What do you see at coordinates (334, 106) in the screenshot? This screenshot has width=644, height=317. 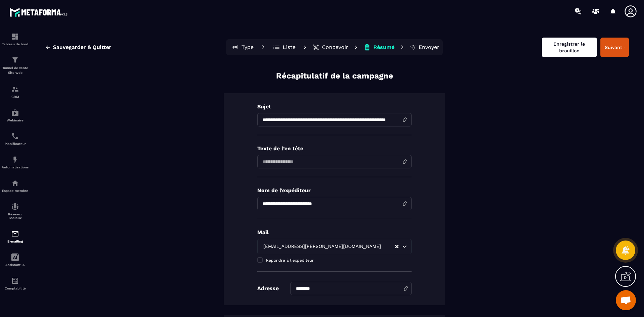 I see `p: Sujet` at bounding box center [334, 106].